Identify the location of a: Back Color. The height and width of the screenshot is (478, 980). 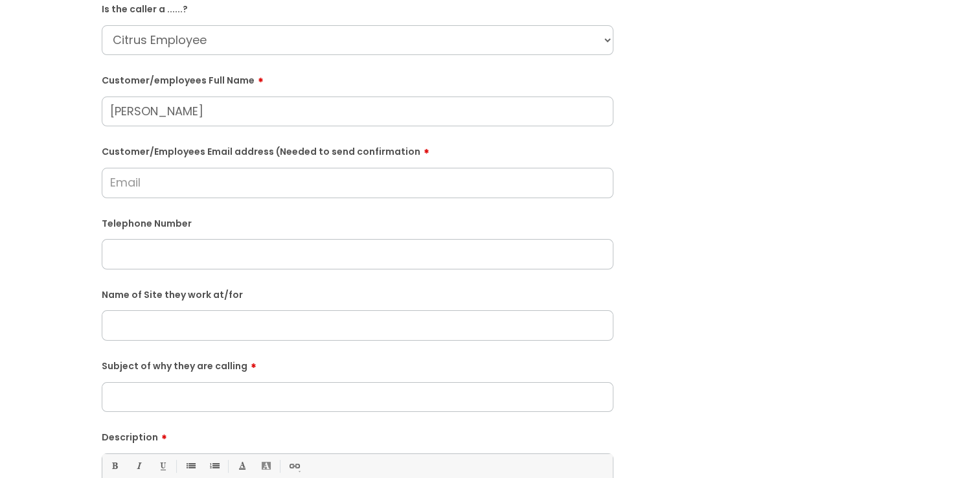
(266, 466).